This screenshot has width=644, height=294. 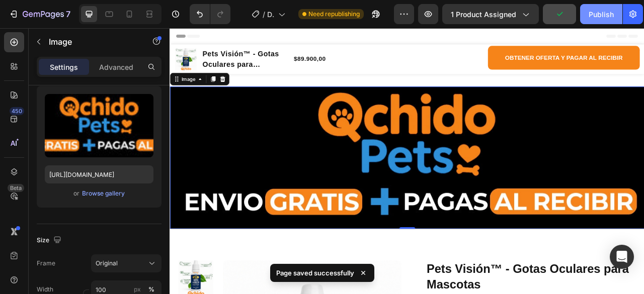 I want to click on label: Width, so click(x=45, y=289).